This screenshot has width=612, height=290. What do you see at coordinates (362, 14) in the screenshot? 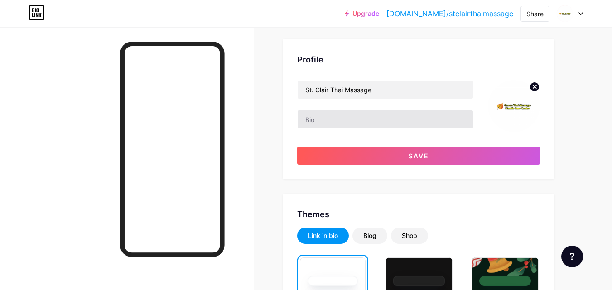
I see `a: Upgrade` at bounding box center [362, 14].